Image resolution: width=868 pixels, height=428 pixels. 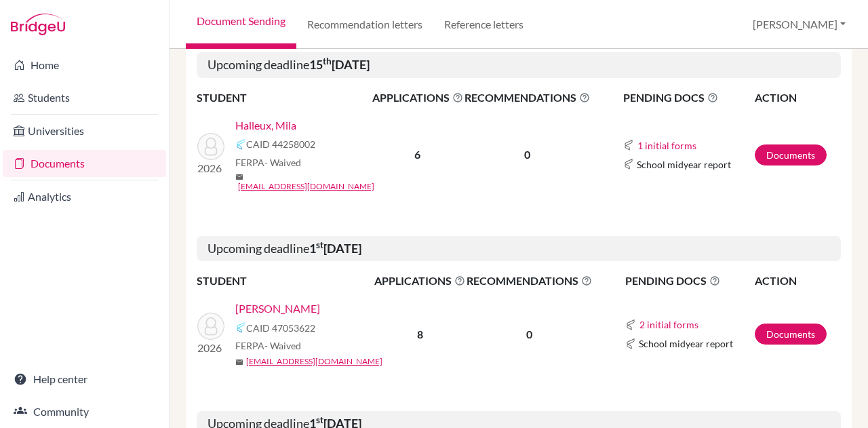 I want to click on button: 2 initial forms, so click(x=669, y=324).